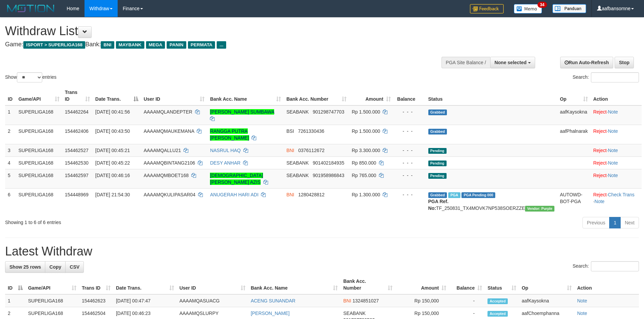  I want to click on span: Copy 901402184935 to clipboard, so click(328, 163).